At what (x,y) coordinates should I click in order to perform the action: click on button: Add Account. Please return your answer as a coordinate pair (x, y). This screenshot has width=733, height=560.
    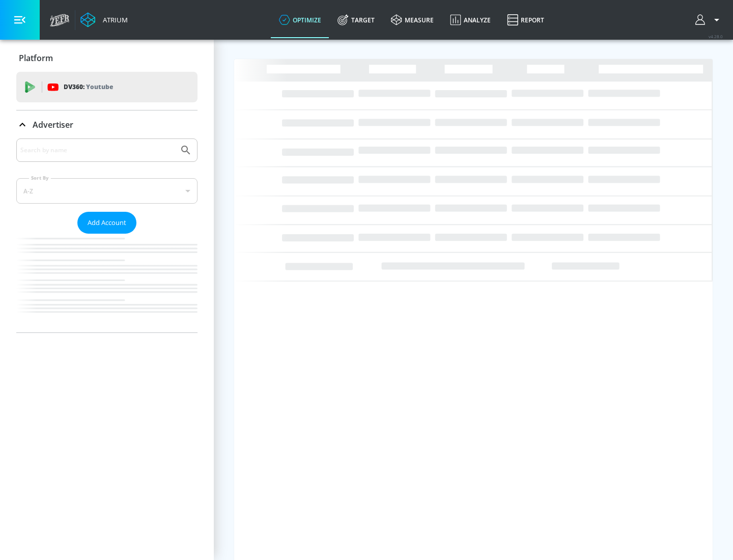
    Looking at the image, I should click on (107, 222).